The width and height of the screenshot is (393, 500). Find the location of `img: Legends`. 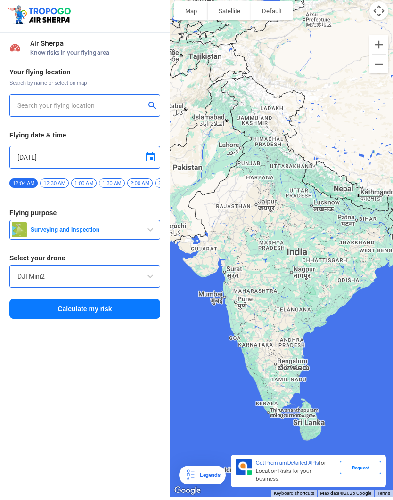

img: Legends is located at coordinates (190, 479).